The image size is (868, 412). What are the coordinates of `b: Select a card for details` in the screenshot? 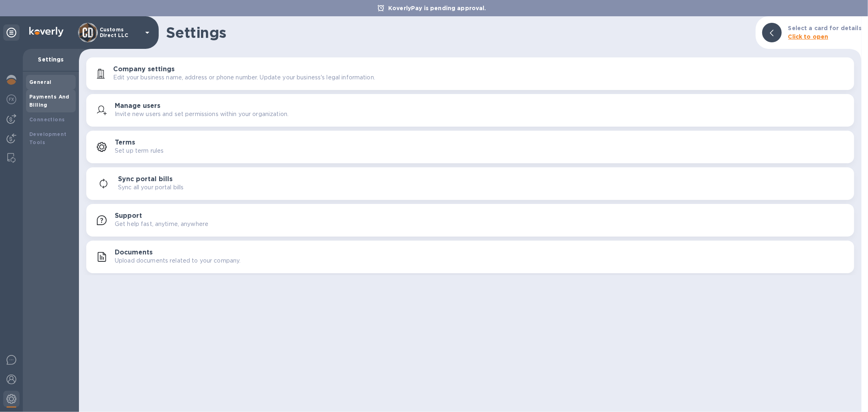 It's located at (825, 28).